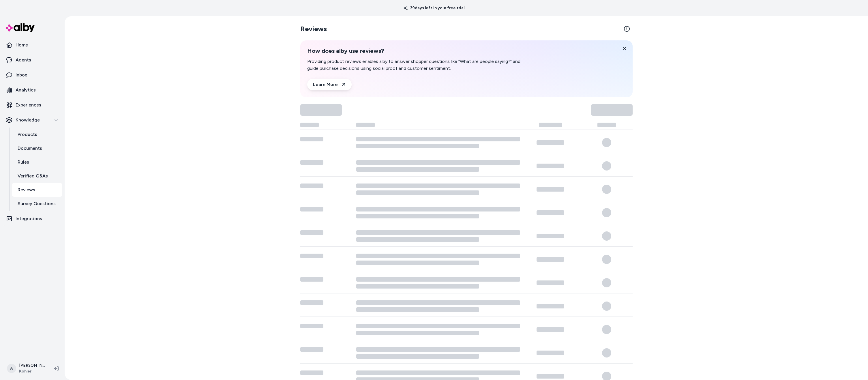 The height and width of the screenshot is (380, 868). What do you see at coordinates (418, 51) in the screenshot?
I see `h2: How does alby use reviews?` at bounding box center [418, 51].